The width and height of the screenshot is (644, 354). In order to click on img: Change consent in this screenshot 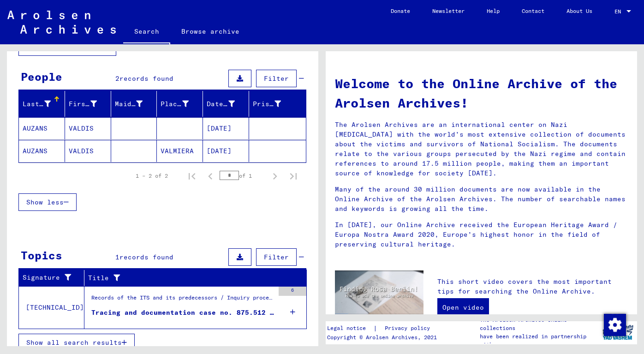, I will do `click(615, 325)`.